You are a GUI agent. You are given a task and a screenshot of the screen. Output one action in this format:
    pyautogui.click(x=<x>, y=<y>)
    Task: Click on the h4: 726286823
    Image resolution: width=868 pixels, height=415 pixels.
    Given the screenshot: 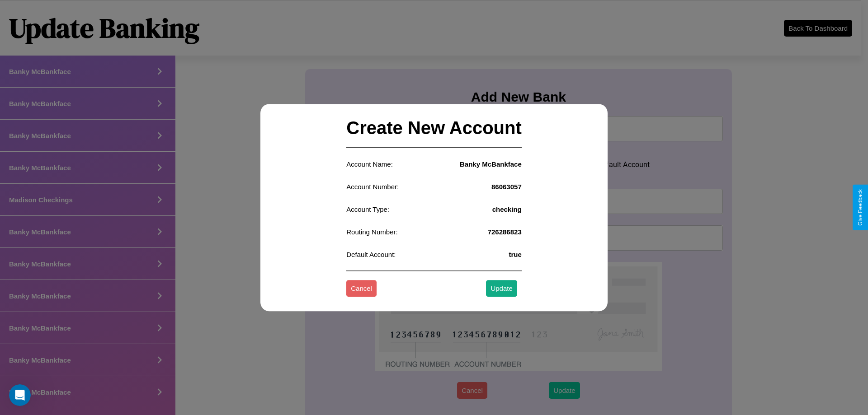 What is the action you would take?
    pyautogui.click(x=504, y=231)
    